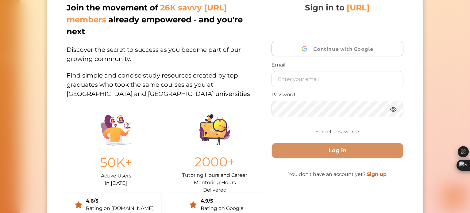 This screenshot has height=213, width=470. I want to click on img: Group%201403.ccdcecb8.png, so click(215, 130).